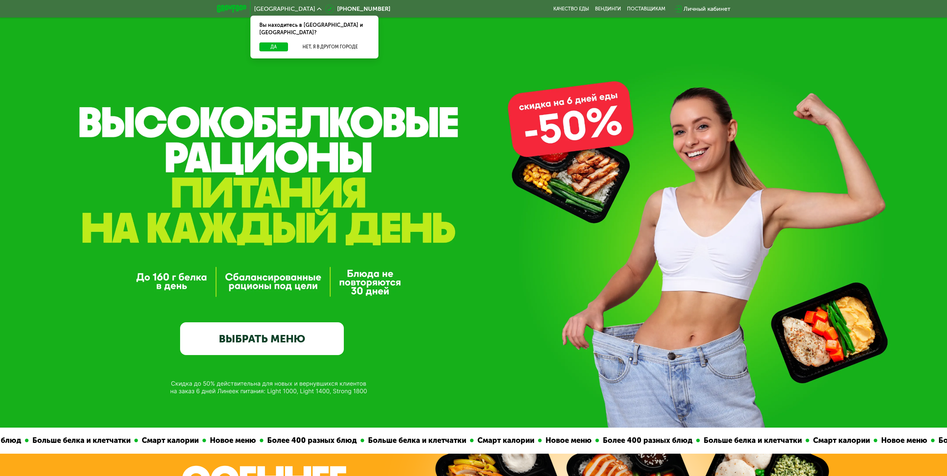 The image size is (947, 476). I want to click on a: Вендинги, so click(608, 9).